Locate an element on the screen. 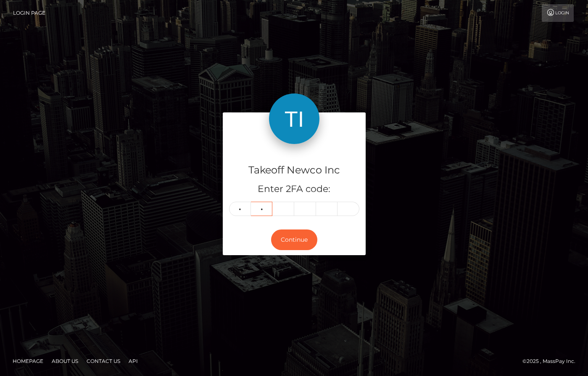 Image resolution: width=588 pixels, height=376 pixels. img: Takeoff Newco Inc is located at coordinates (294, 119).